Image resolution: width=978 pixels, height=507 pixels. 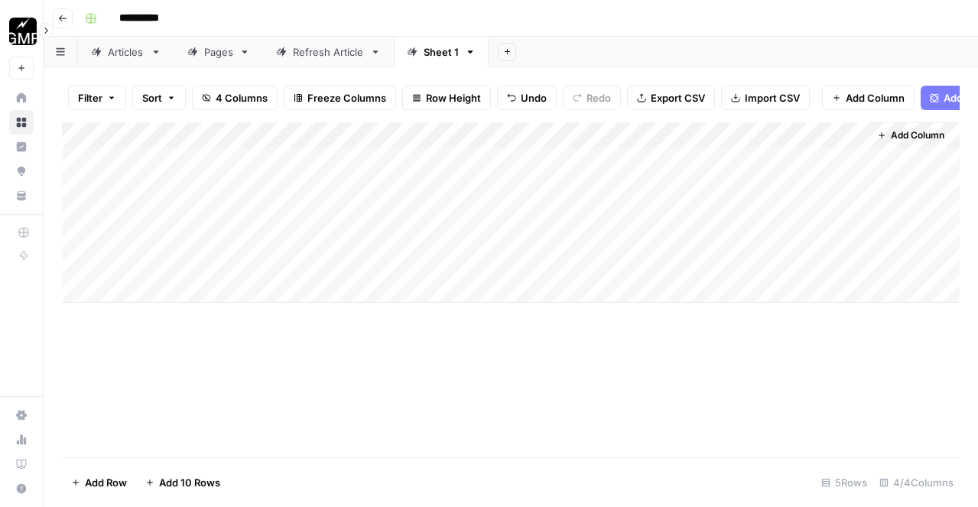 I want to click on button: Add Row, so click(x=99, y=483).